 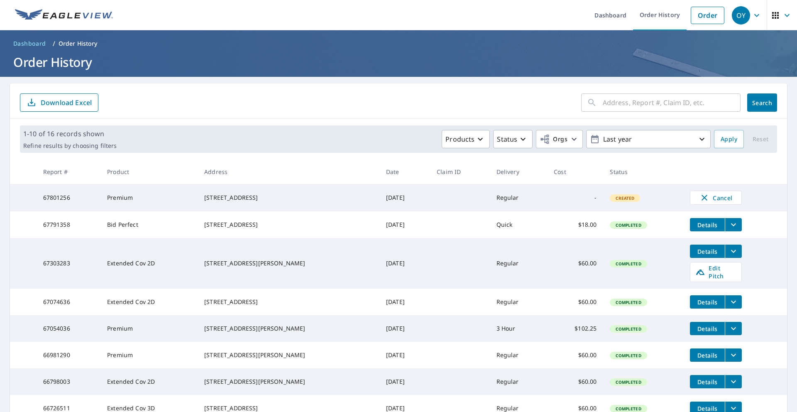 I want to click on button: Download Excel, so click(x=59, y=103).